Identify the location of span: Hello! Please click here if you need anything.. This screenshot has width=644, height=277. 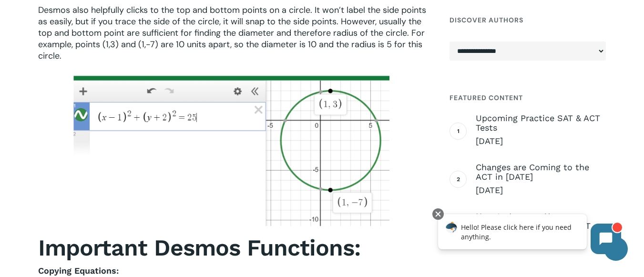
(88, 25).